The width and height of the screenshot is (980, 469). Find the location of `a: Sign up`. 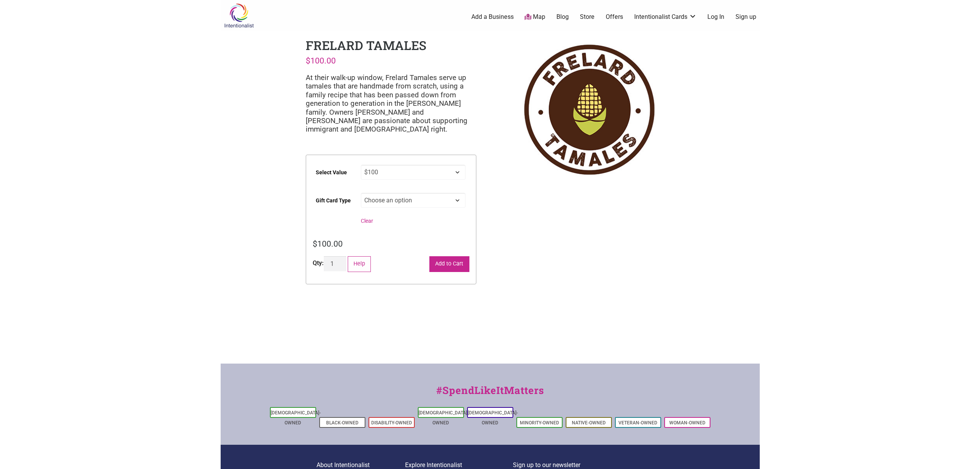

a: Sign up is located at coordinates (746, 17).